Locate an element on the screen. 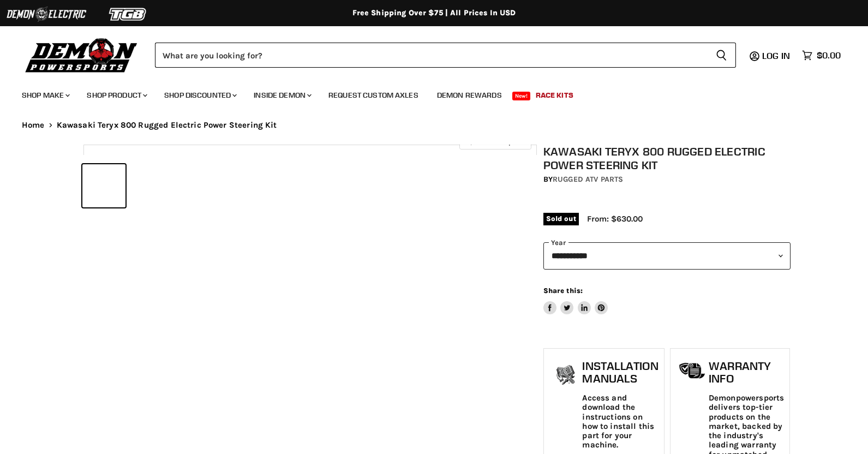  span: Sold out is located at coordinates (561, 219).